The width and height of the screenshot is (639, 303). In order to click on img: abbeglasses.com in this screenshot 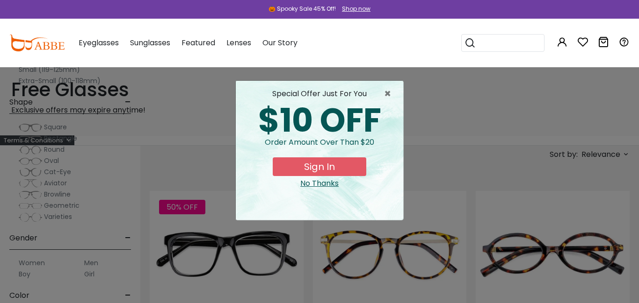, I will do `click(37, 43)`.